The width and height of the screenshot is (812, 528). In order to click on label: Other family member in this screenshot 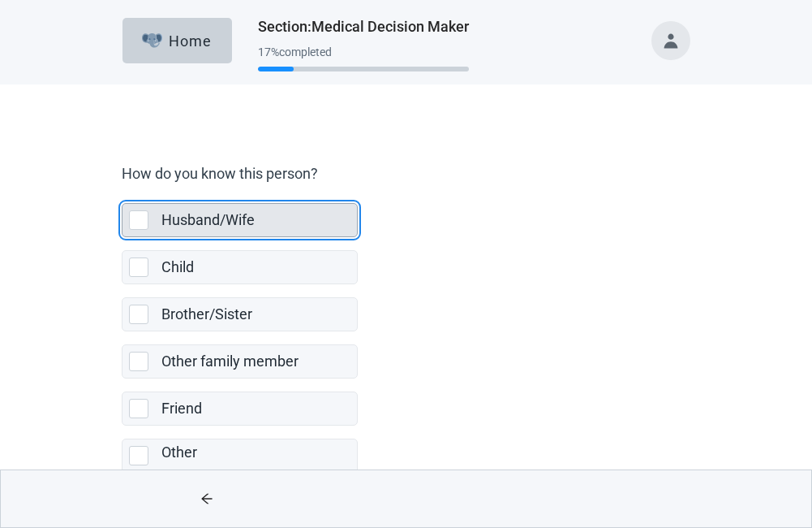, I will do `click(230, 360)`.